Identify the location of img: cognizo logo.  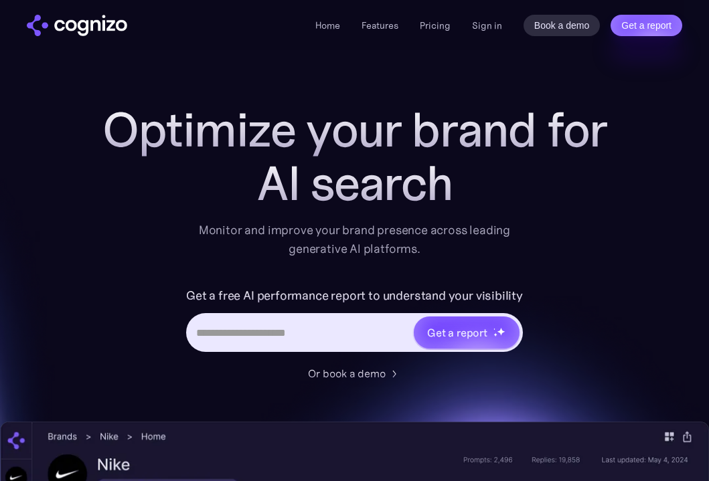
(77, 25).